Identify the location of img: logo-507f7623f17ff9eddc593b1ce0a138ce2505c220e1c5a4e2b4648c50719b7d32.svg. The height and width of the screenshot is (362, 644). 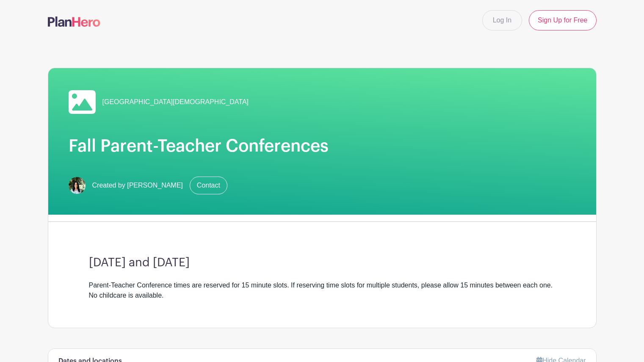
(74, 22).